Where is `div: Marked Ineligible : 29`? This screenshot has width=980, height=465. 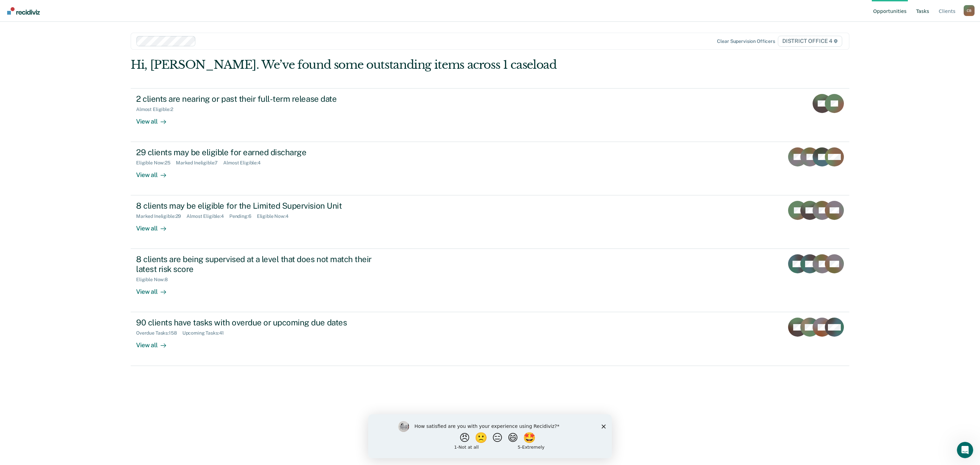 div: Marked Ineligible : 29 is located at coordinates (162, 216).